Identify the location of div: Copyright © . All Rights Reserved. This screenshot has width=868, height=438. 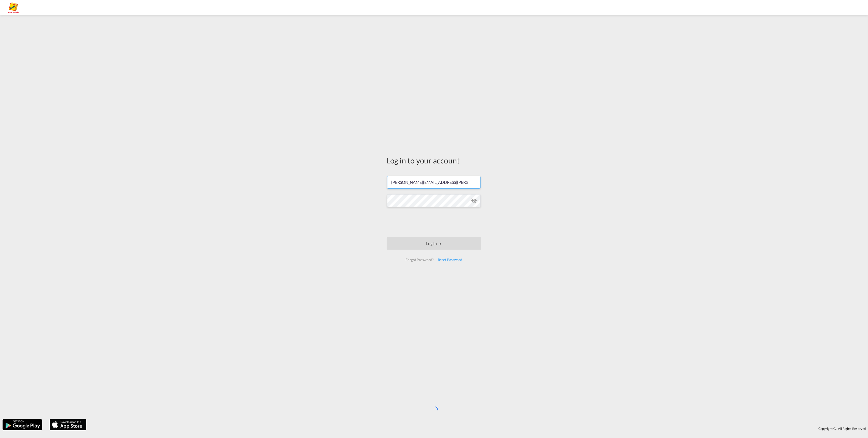
(478, 428).